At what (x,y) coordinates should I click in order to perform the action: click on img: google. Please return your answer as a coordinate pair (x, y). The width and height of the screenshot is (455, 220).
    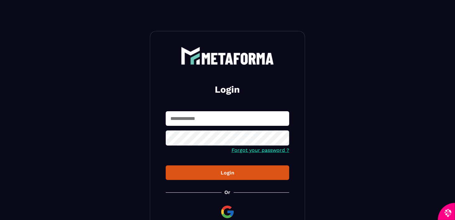
    Looking at the image, I should click on (227, 212).